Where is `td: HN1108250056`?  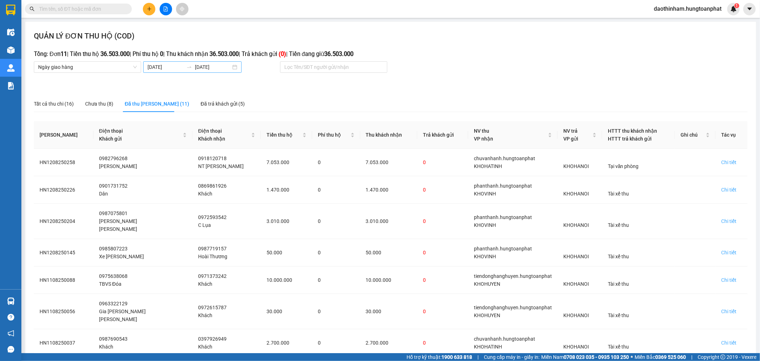
td: HN1108250056 is located at coordinates (63, 311).